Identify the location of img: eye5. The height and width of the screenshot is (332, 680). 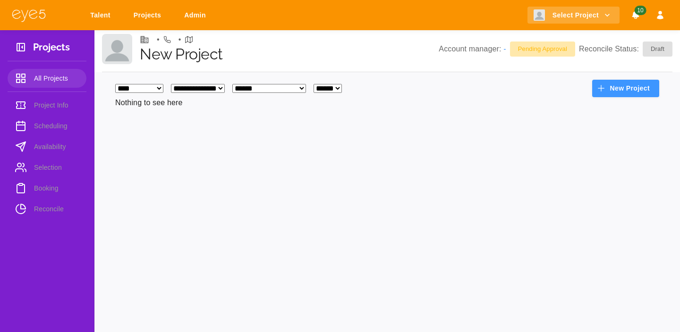
(29, 15).